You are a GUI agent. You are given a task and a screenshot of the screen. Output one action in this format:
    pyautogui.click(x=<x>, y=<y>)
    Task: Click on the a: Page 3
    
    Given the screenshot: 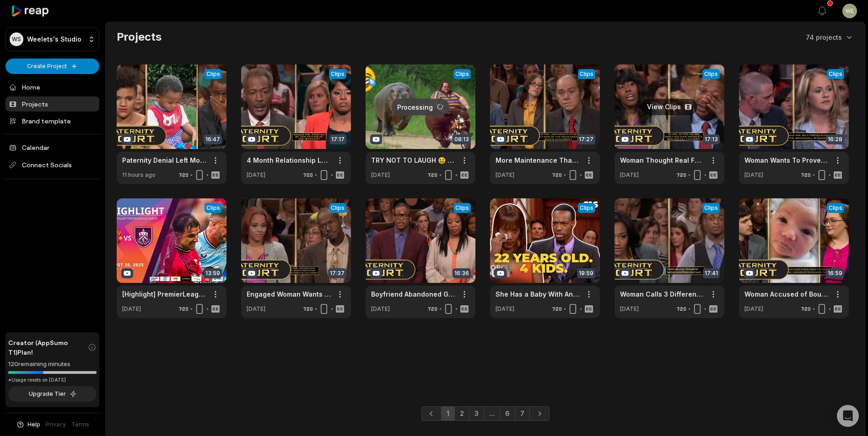 What is the action you would take?
    pyautogui.click(x=476, y=414)
    